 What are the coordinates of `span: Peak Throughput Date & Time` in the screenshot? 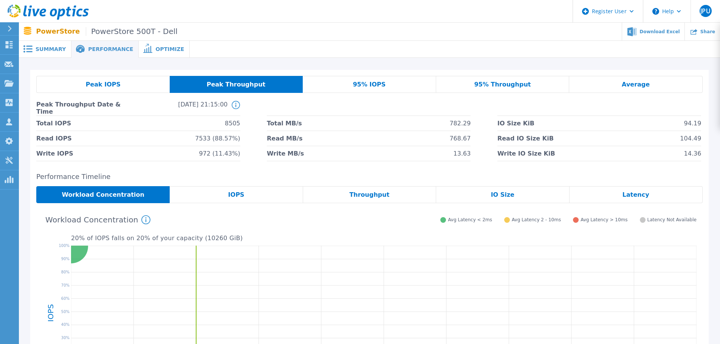 It's located at (84, 108).